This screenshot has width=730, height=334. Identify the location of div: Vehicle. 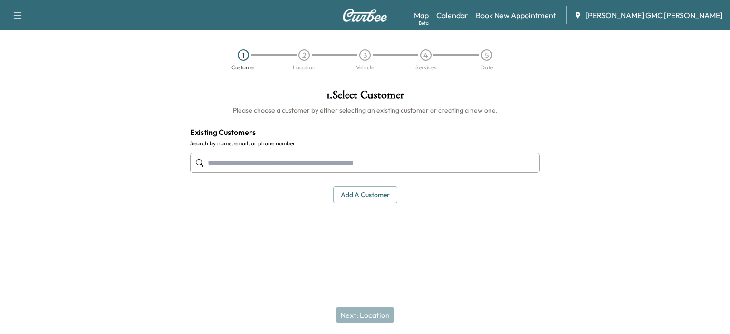
(365, 68).